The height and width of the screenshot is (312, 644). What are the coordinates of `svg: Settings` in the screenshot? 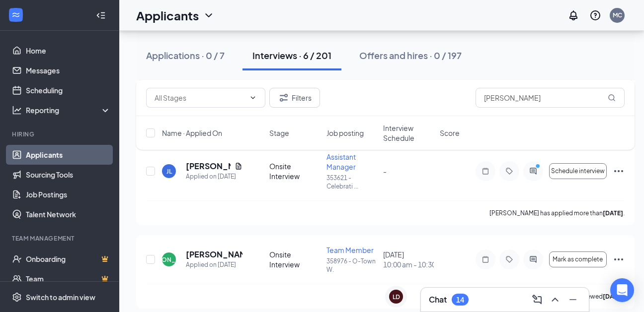 It's located at (17, 298).